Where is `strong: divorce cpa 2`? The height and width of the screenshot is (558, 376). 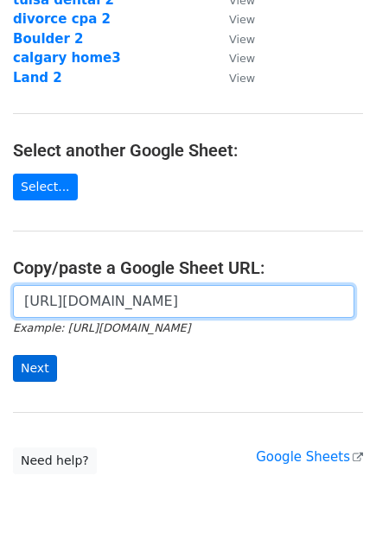 strong: divorce cpa 2 is located at coordinates (61, 19).